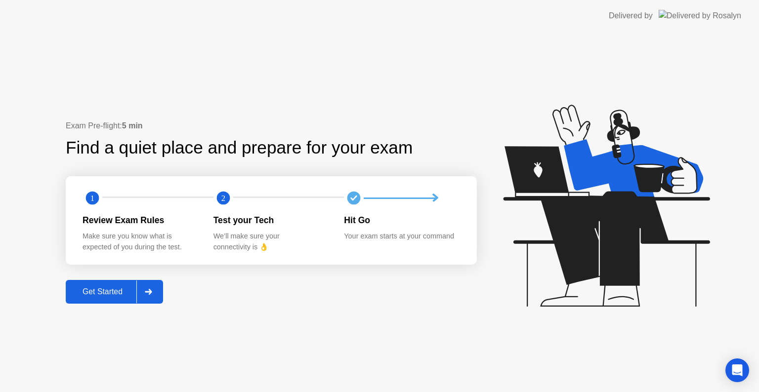  I want to click on div: Open Intercom Messenger, so click(737, 370).